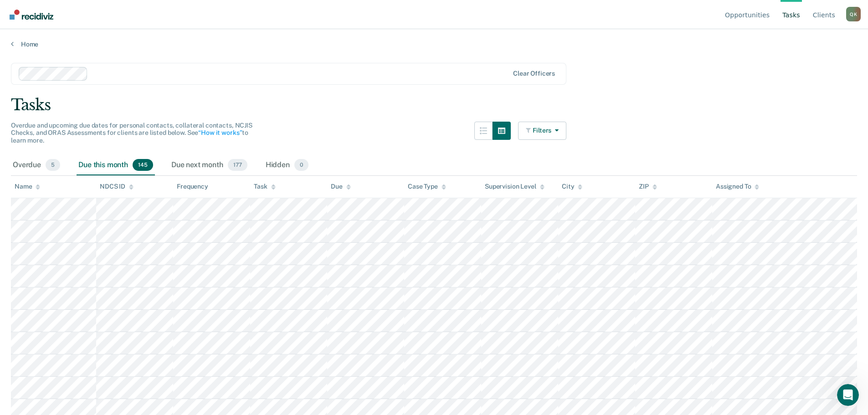 Image resolution: width=868 pixels, height=415 pixels. Describe the element at coordinates (116, 166) in the screenshot. I see `div: Due this month145` at that location.